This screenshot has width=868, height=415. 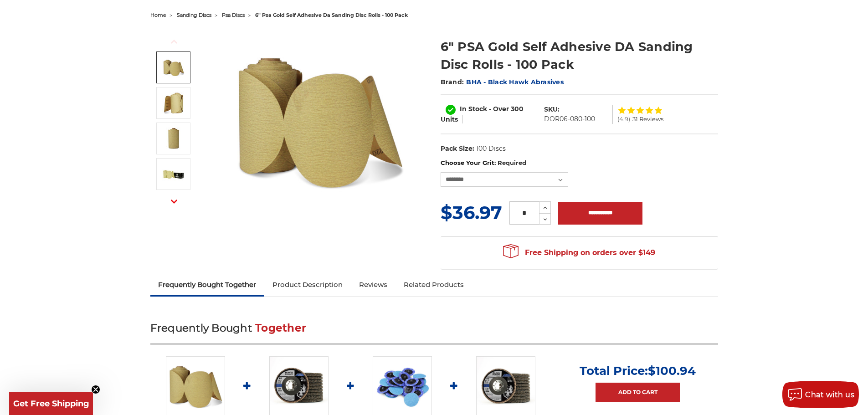 I want to click on dt: SKU:, so click(x=552, y=109).